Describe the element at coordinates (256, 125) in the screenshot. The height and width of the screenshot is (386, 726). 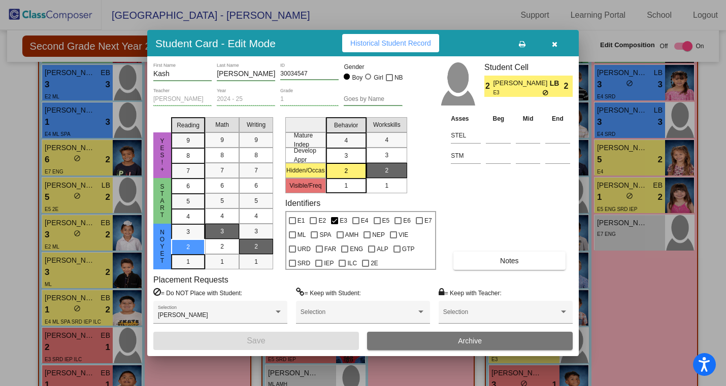
I see `span: Writing` at that location.